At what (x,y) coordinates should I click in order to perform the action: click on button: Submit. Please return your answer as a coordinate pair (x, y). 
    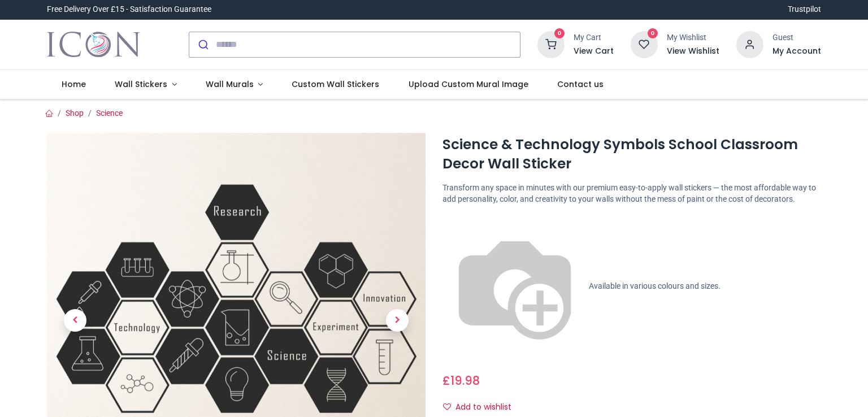
    Looking at the image, I should click on (202, 45).